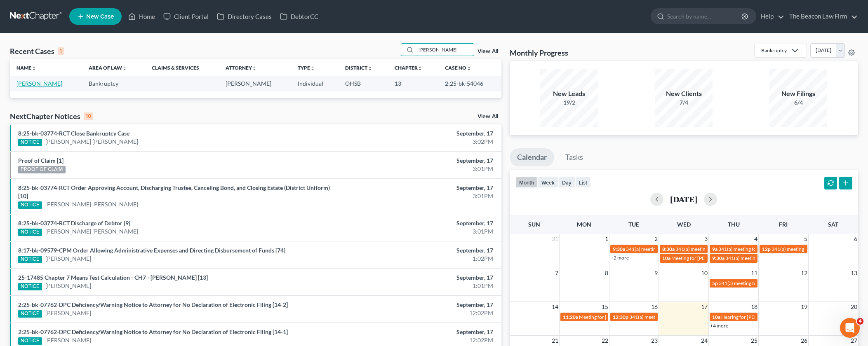  Describe the element at coordinates (754, 307) in the screenshot. I see `span: 18` at that location.